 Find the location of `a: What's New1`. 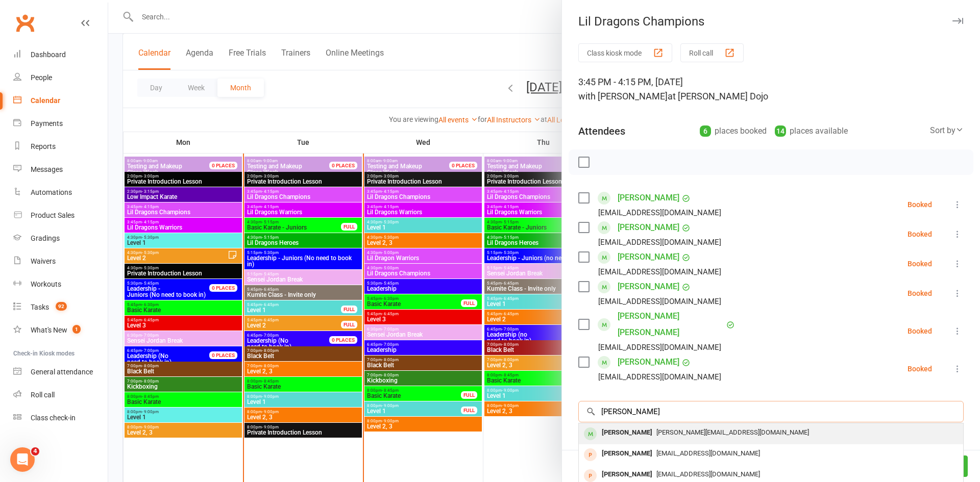

a: What's New1 is located at coordinates (61, 330).